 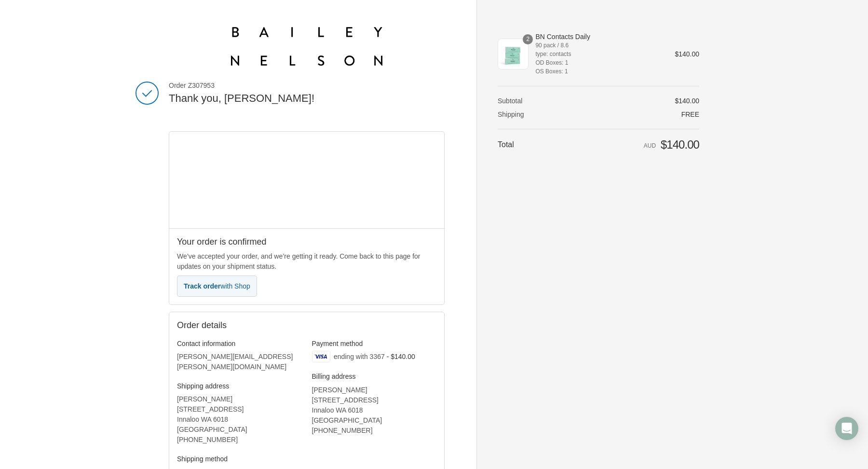 I want to click on p: We’ve accepted your order, and we’re getting it ready. Come back to this page for updates on your..., so click(x=307, y=261).